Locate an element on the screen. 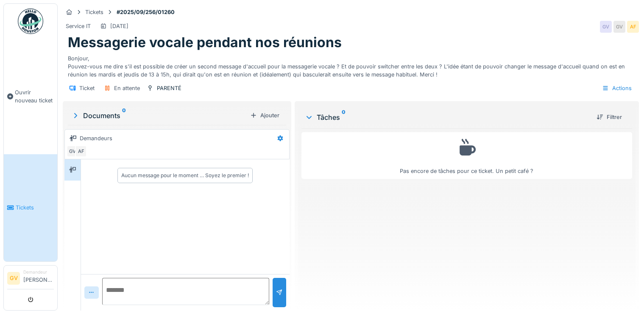 The image size is (644, 314). div: Documents is located at coordinates (159, 116).